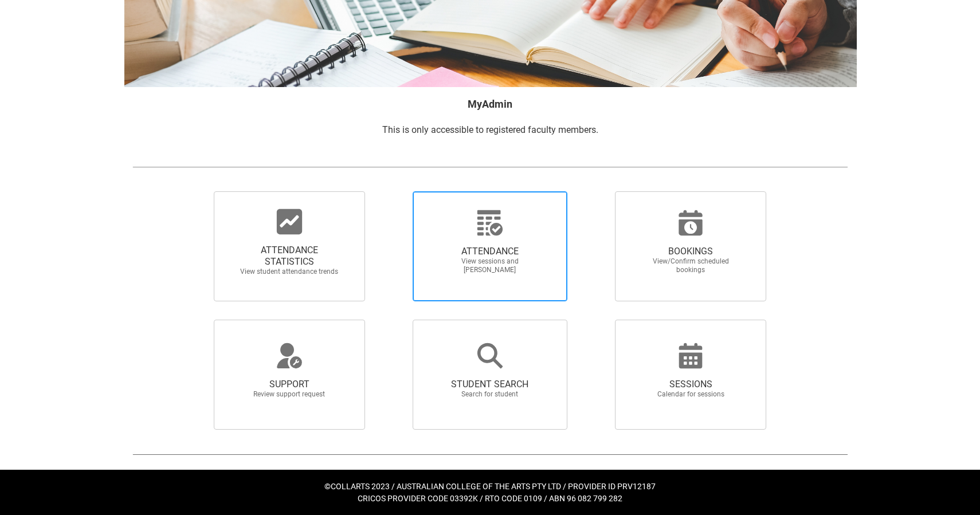 The image size is (980, 515). I want to click on span: Search for student, so click(490, 395).